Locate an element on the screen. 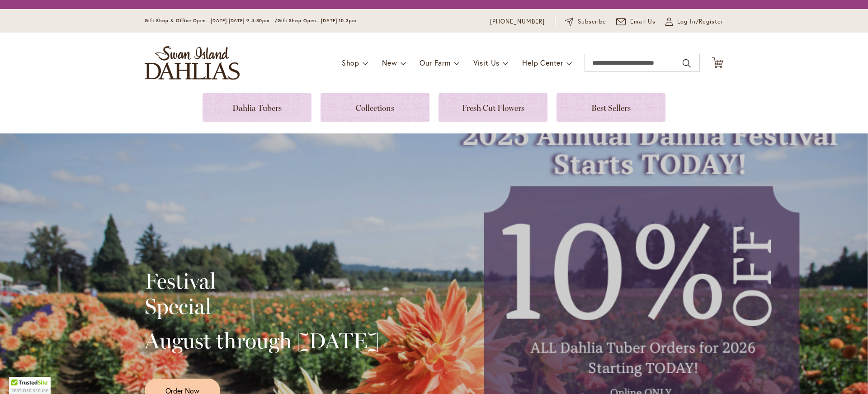 The image size is (868, 394). div: TrustedSite Certified is located at coordinates (30, 385).